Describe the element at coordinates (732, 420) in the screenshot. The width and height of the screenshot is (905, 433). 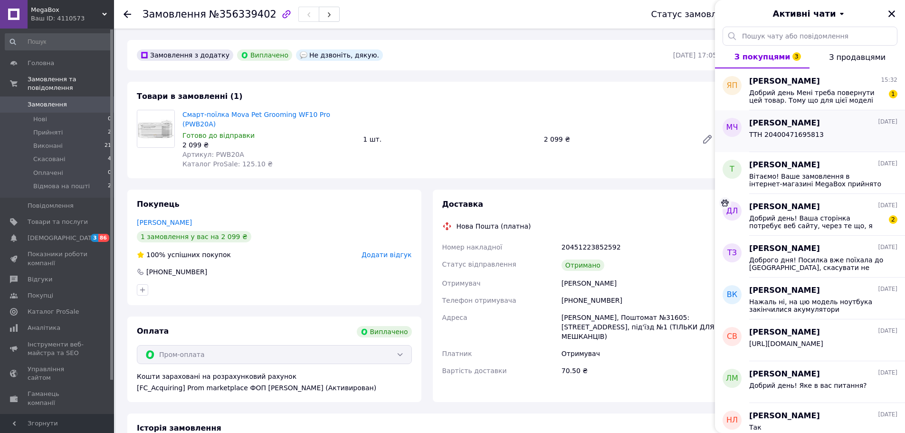
I see `span: НЛ` at that location.